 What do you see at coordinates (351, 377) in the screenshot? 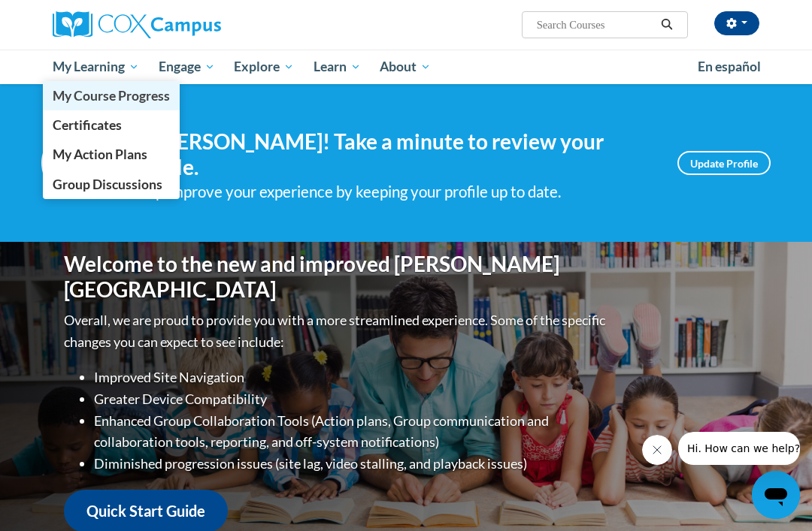
I see `li: Improved Site Navigation` at bounding box center [351, 377].